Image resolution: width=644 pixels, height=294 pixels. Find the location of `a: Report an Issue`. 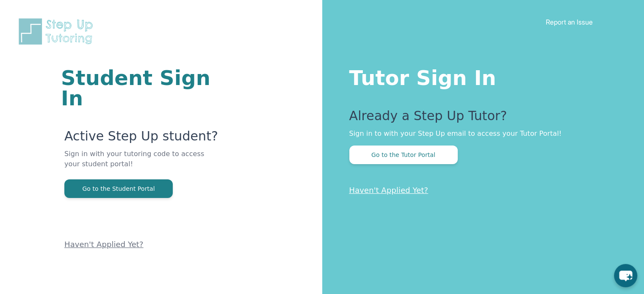

a: Report an Issue is located at coordinates (569, 22).